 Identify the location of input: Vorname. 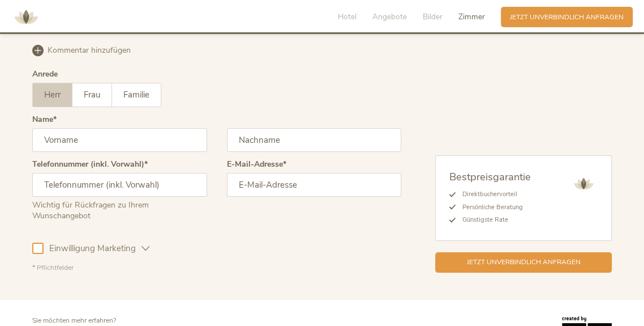
(119, 140).